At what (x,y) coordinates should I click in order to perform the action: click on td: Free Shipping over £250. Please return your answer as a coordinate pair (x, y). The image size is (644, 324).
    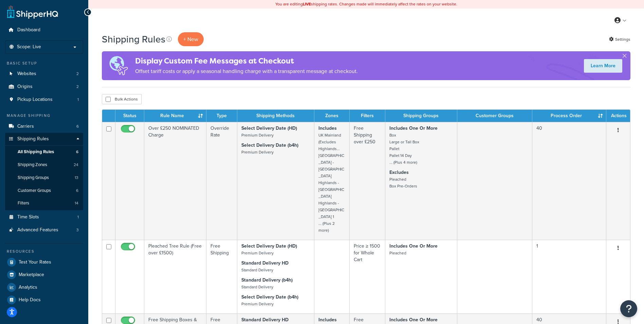
    Looking at the image, I should click on (367, 181).